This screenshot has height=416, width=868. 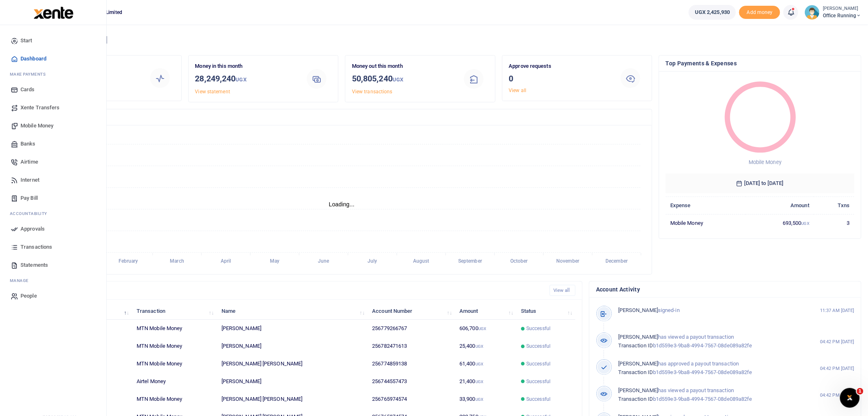 I want to click on td: 256774859138, so click(x=412, y=364).